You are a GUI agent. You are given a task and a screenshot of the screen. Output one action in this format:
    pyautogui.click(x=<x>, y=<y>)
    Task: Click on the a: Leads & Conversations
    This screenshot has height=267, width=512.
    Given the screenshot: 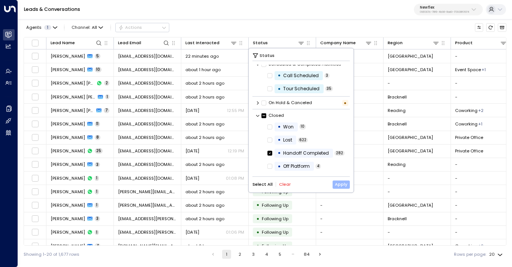 What is the action you would take?
    pyautogui.click(x=52, y=9)
    